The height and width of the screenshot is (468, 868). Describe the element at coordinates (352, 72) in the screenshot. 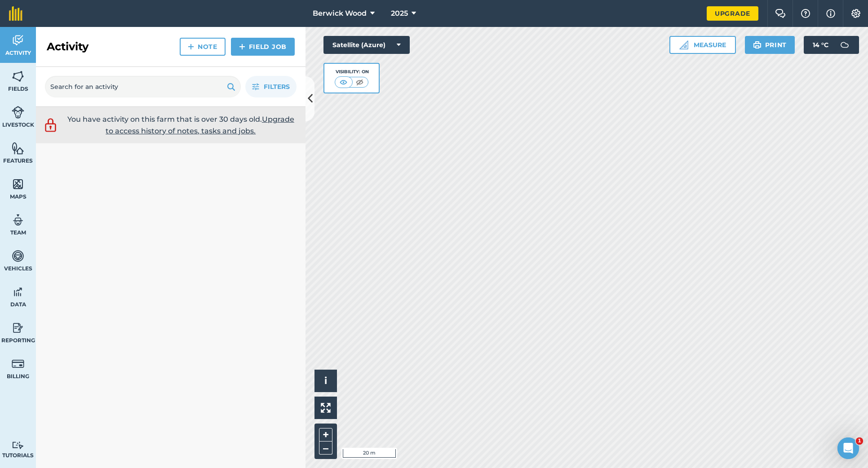

I see `div: Visibility: On` at that location.